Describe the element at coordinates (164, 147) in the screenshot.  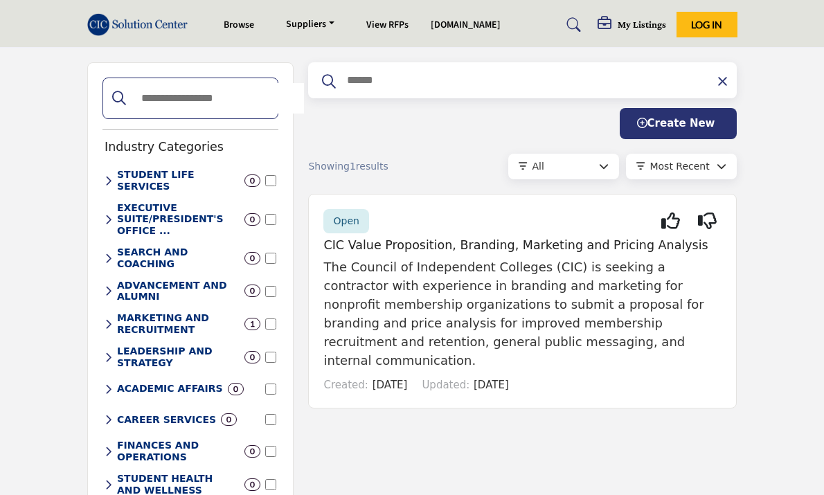
I see `h5: Industry Categories` at that location.